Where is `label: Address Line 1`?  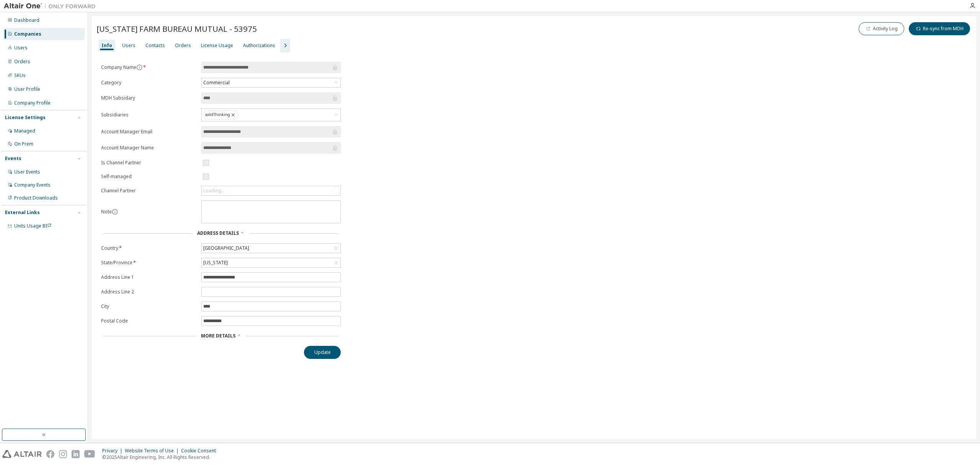 label: Address Line 1 is located at coordinates (149, 278).